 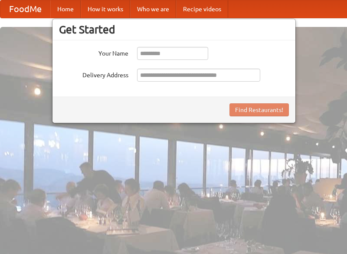 I want to click on label: Your Name, so click(x=94, y=52).